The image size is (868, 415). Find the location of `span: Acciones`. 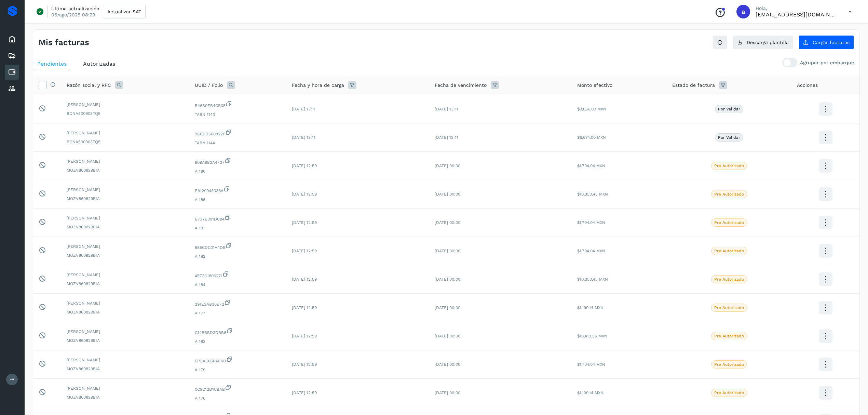

span: Acciones is located at coordinates (806, 85).